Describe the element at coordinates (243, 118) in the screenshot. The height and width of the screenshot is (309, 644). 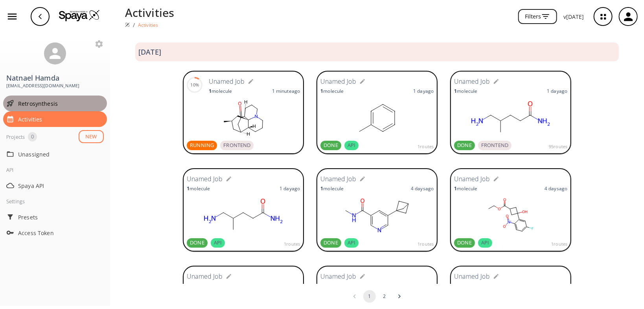
I see `svg: C[C@@H]1C[C@H]2CC(=O)[C@H]3CCCN4[C@]3(C1)[C@@H]2CCC4` at that location.